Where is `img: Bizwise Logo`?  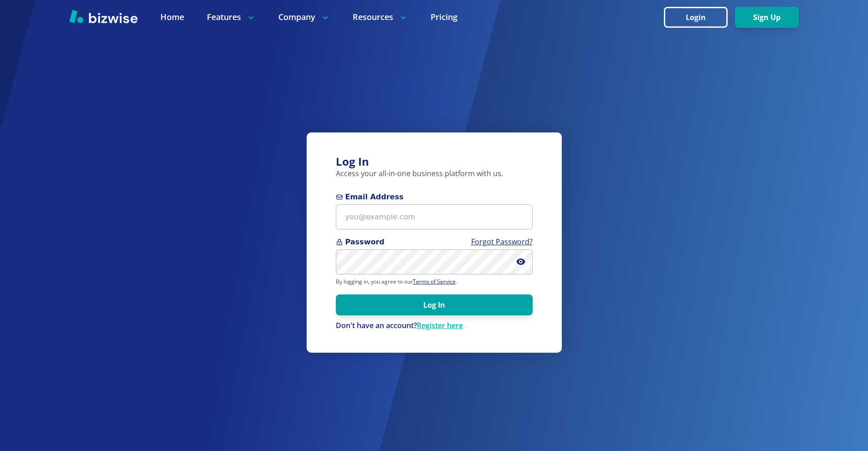 img: Bizwise Logo is located at coordinates (103, 16).